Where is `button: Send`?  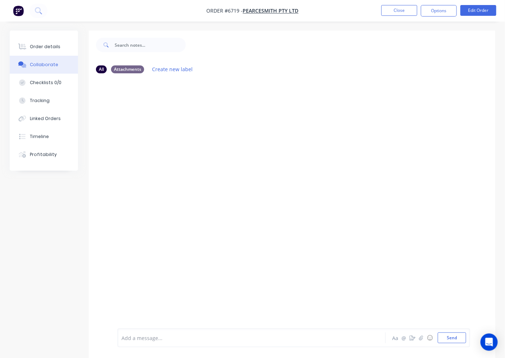
button: Send is located at coordinates (452, 338).